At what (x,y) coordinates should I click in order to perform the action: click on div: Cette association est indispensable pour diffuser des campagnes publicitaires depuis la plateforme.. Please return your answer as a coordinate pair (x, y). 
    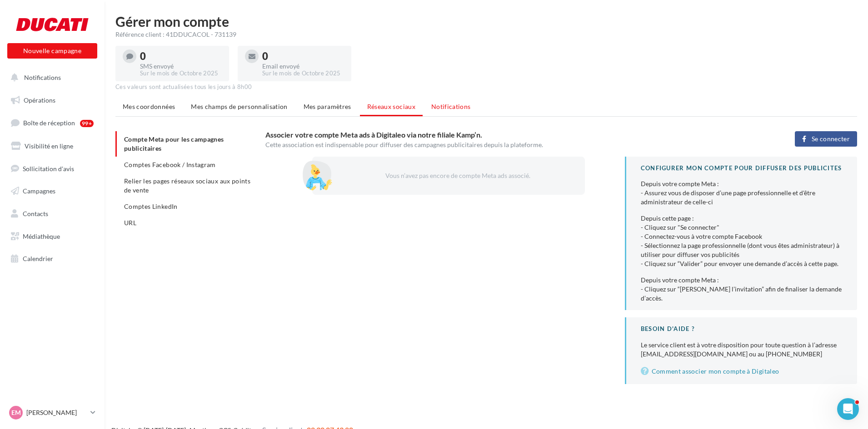
    Looking at the image, I should click on (501, 145).